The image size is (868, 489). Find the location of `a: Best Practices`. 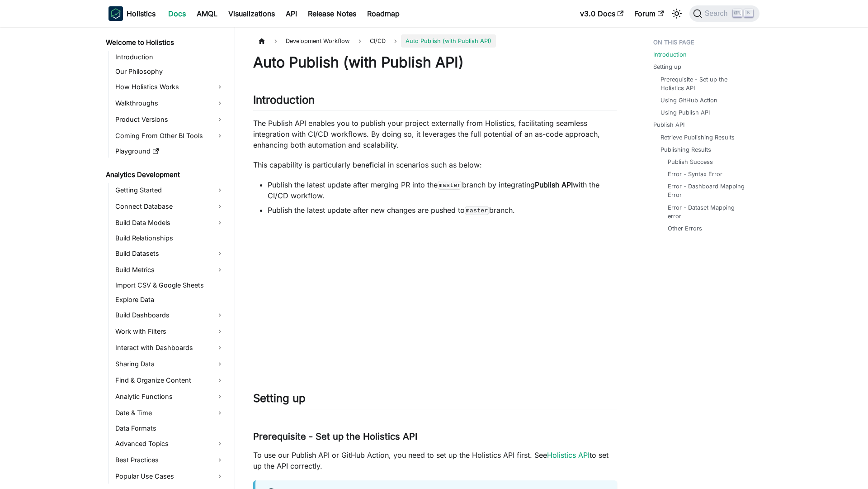

a: Best Practices is located at coordinates (169, 460).